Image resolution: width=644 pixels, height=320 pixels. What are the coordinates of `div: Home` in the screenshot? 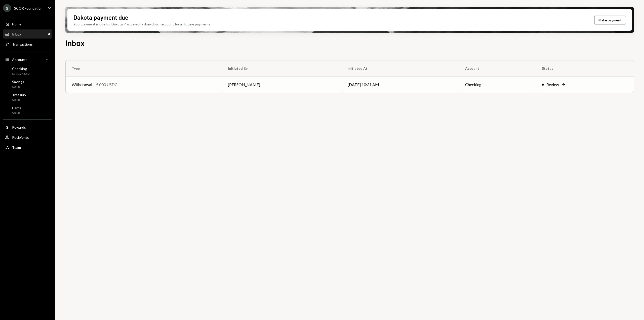 It's located at (17, 24).